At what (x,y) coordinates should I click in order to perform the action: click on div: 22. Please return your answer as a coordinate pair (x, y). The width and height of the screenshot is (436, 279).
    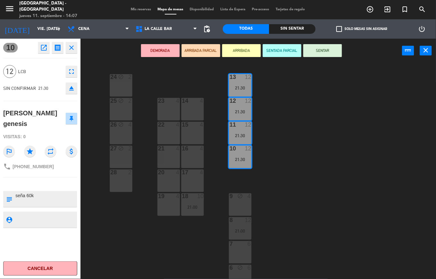
    Looking at the image, I should click on (158, 125).